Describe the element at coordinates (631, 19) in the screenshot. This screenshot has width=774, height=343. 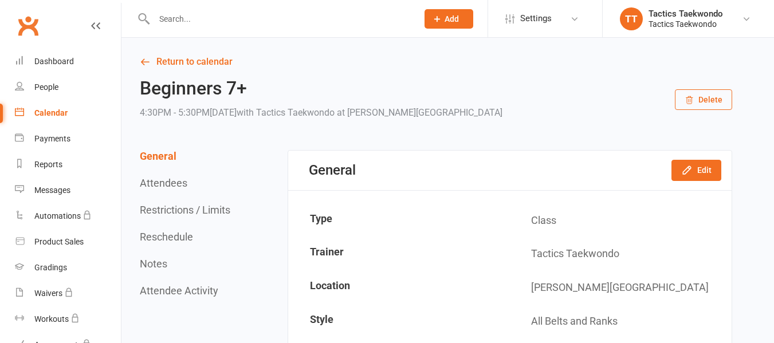
I see `div: TT` at that location.